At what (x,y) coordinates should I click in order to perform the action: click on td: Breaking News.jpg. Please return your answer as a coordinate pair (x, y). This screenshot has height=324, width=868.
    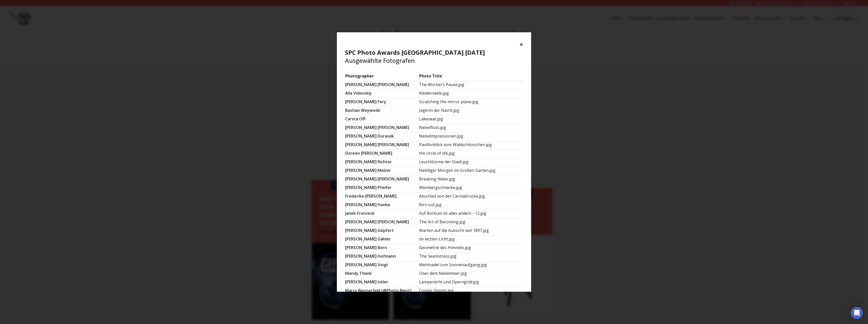
    Looking at the image, I should click on (471, 180).